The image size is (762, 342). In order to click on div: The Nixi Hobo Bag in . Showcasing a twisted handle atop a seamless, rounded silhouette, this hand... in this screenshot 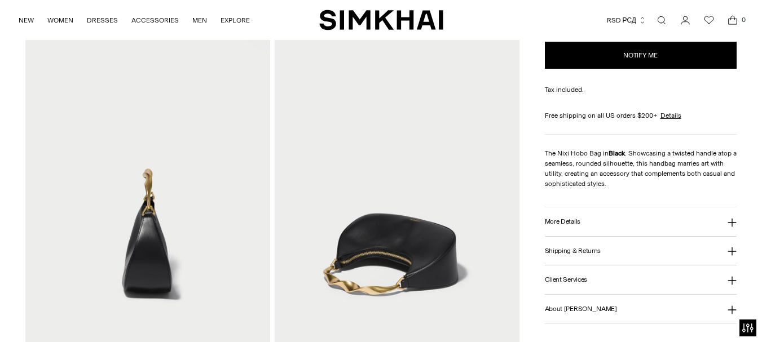, I will do `click(641, 169)`.